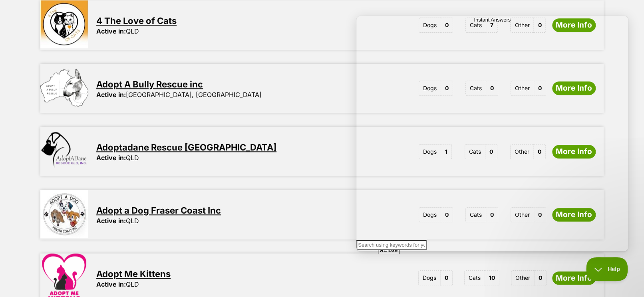  I want to click on a: More Info, so click(574, 278).